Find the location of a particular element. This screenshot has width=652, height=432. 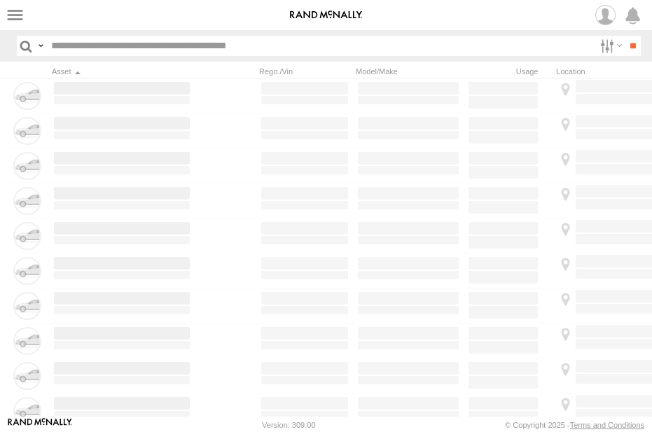

img: rand-logo.svg is located at coordinates (326, 15).